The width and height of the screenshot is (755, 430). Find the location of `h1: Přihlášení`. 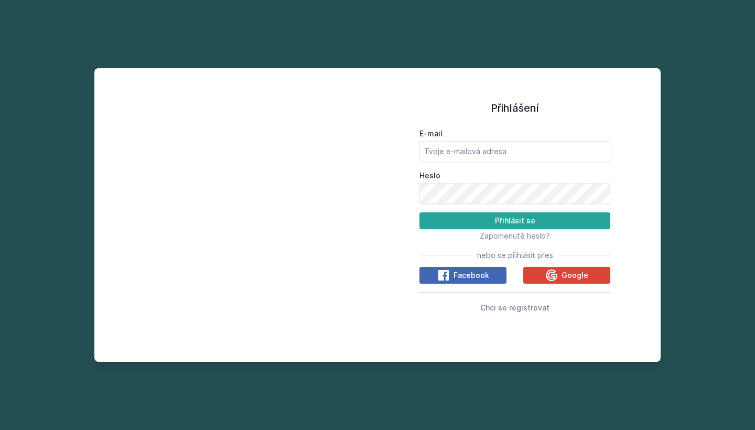

h1: Přihlášení is located at coordinates (515, 108).